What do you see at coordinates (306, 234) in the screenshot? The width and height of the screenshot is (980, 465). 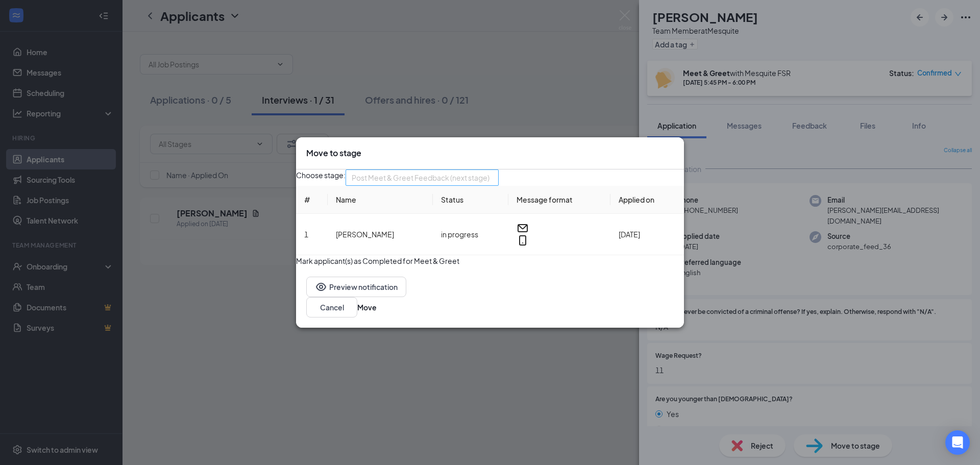 I see `span: 1` at bounding box center [306, 234].